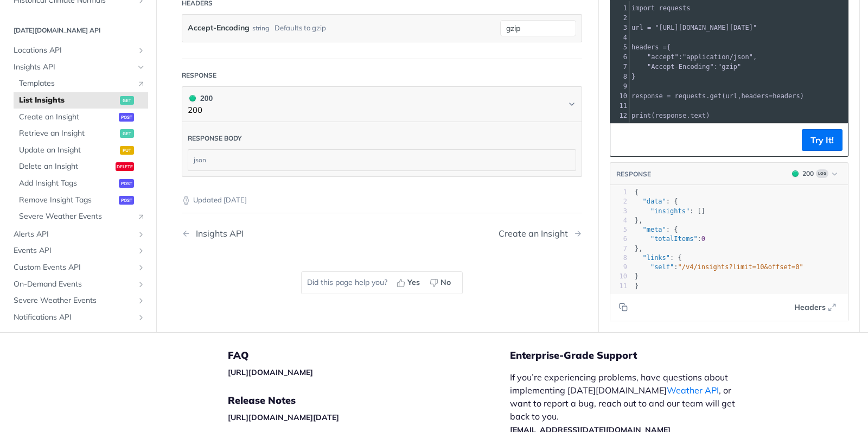 This screenshot has height=432, width=868. I want to click on i: Link, so click(141, 84).